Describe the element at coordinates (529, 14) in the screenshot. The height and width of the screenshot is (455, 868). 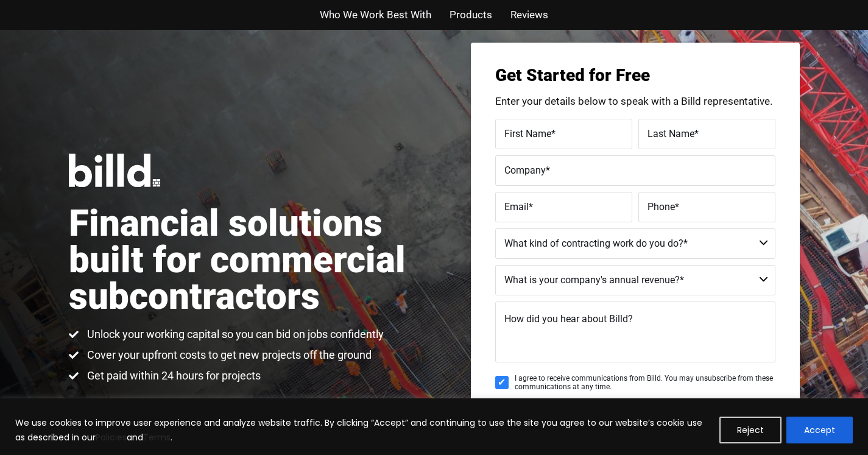
I see `span: Reviews` at that location.